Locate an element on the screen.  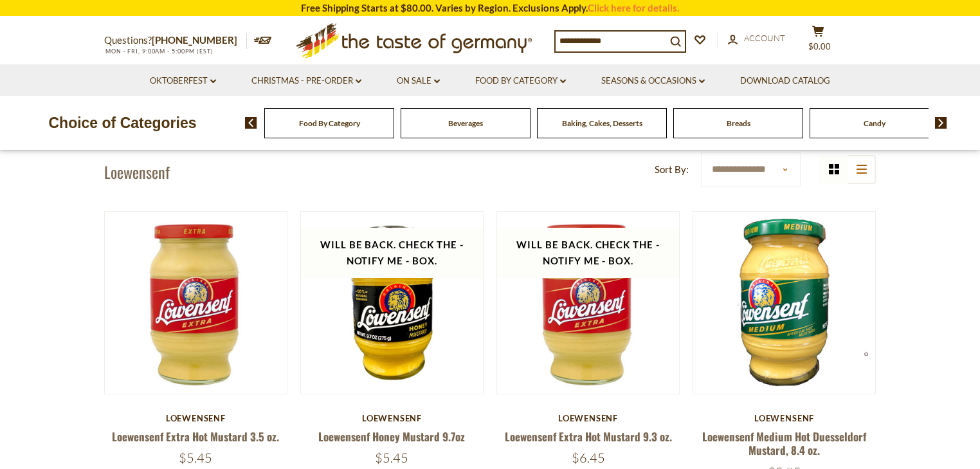
img: previous arrow is located at coordinates (251, 123).